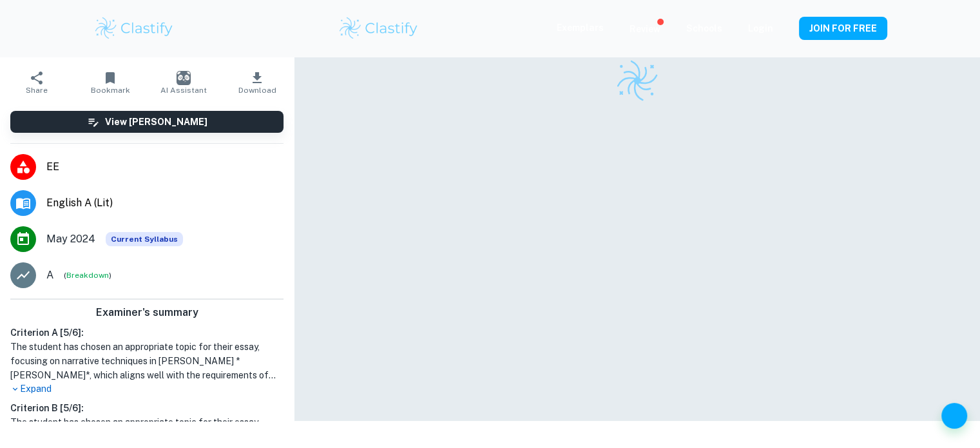 Image resolution: width=980 pixels, height=448 pixels. Describe the element at coordinates (36, 91) in the screenshot. I see `span: Share` at that location.